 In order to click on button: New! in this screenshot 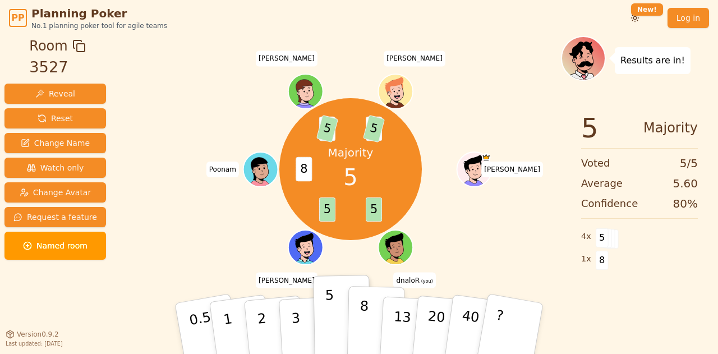, I will do `click(635, 18)`.